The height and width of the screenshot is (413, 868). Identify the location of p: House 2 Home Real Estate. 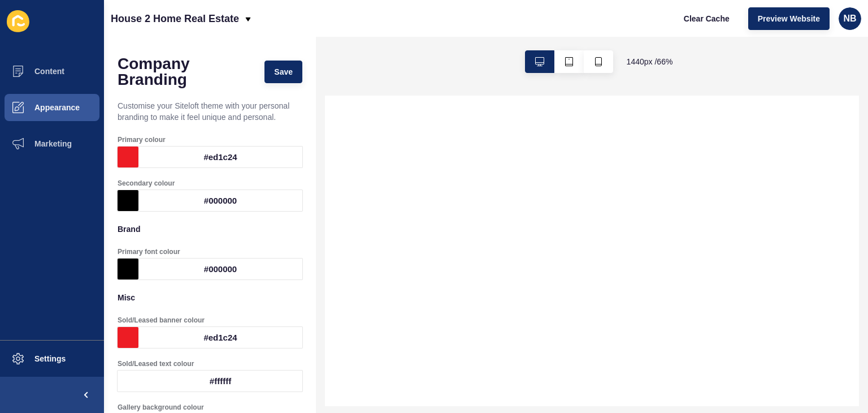
(175, 19).